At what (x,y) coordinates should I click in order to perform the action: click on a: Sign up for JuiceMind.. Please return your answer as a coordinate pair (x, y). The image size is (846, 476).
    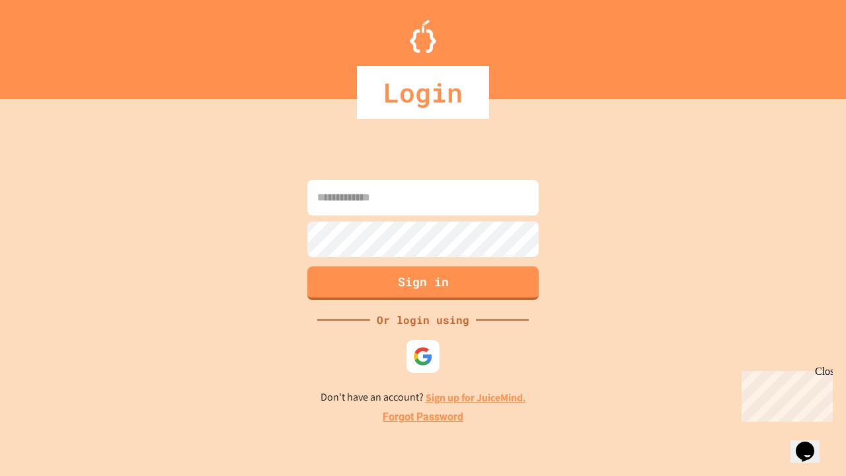
    Looking at the image, I should click on (476, 397).